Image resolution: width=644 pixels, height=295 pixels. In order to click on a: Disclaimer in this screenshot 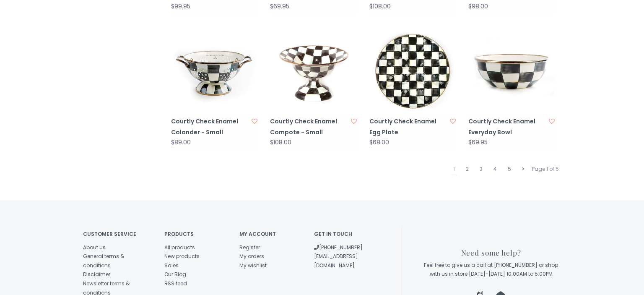, I will do `click(96, 274)`.